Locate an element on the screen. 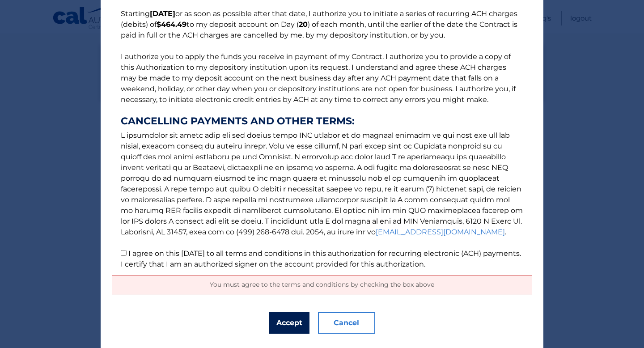  b: 20 is located at coordinates (303, 24).